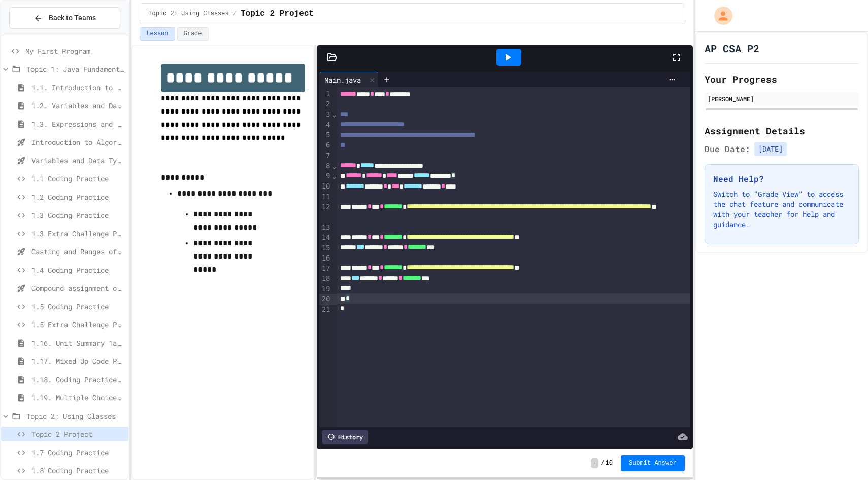 This screenshot has width=868, height=480. I want to click on div: 15, so click(325, 249).